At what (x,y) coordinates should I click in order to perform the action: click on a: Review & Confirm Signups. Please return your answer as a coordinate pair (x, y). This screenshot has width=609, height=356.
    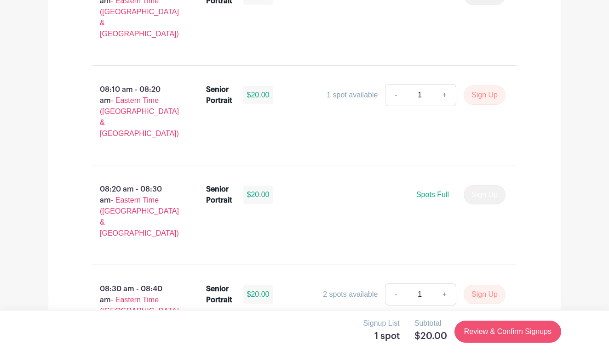
    Looking at the image, I should click on (508, 332).